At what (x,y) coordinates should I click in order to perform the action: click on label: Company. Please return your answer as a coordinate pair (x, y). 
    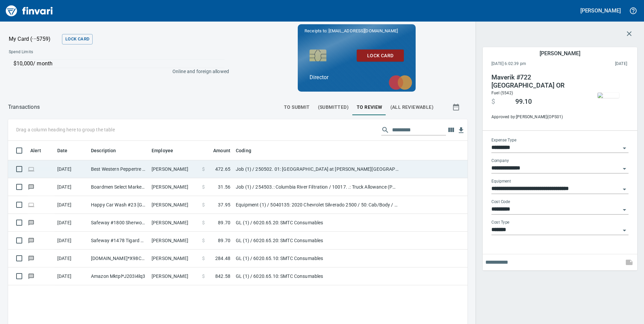
    Looking at the image, I should click on (500, 161).